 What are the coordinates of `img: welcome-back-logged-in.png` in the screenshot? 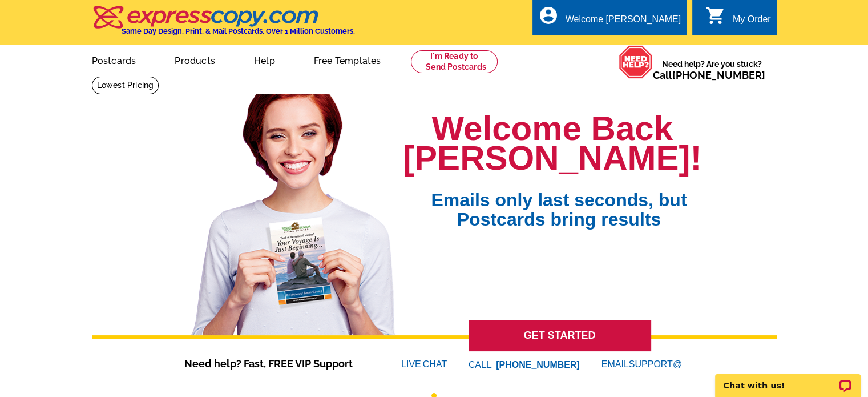 It's located at (293, 210).